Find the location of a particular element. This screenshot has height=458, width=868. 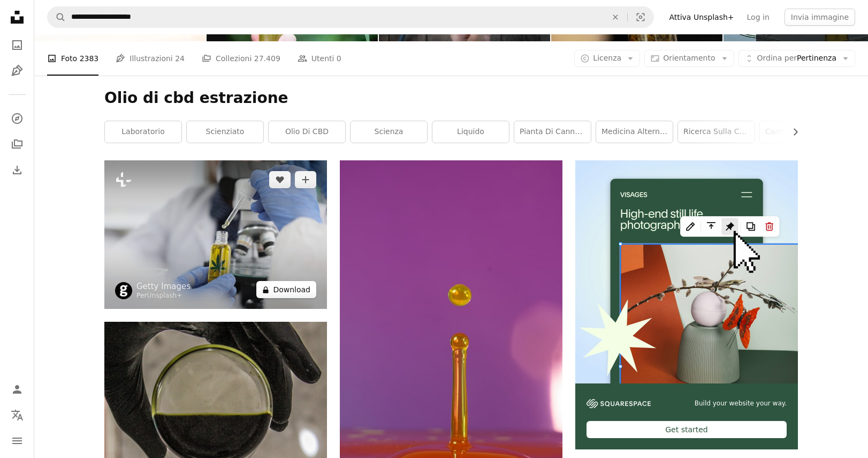

a: Home — Unsplash is located at coordinates (17, 18).